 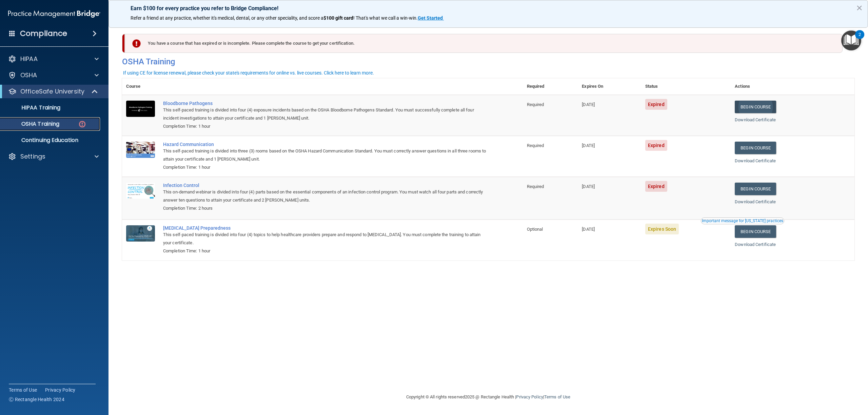 What do you see at coordinates (488, 398) in the screenshot?
I see `div: Copyright © All rights reserved 2025 @ Rectangle Health | |` at bounding box center [488, 398].